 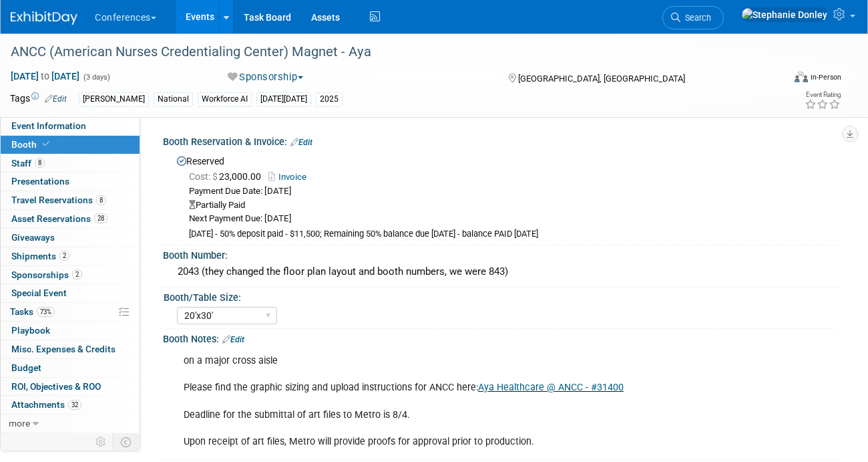 I want to click on span: Cost: $, so click(x=204, y=176).